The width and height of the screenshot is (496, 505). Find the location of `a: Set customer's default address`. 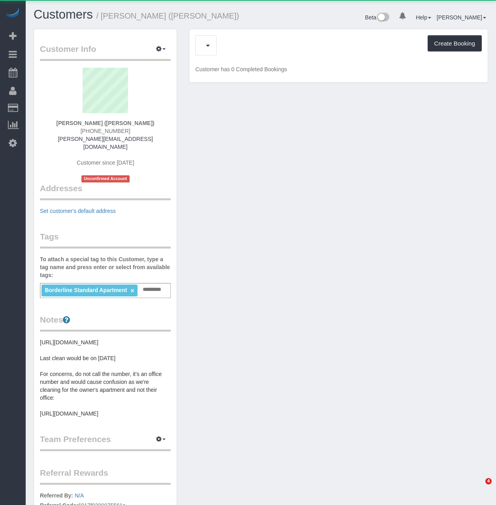

a: Set customer's default address is located at coordinates (78, 211).